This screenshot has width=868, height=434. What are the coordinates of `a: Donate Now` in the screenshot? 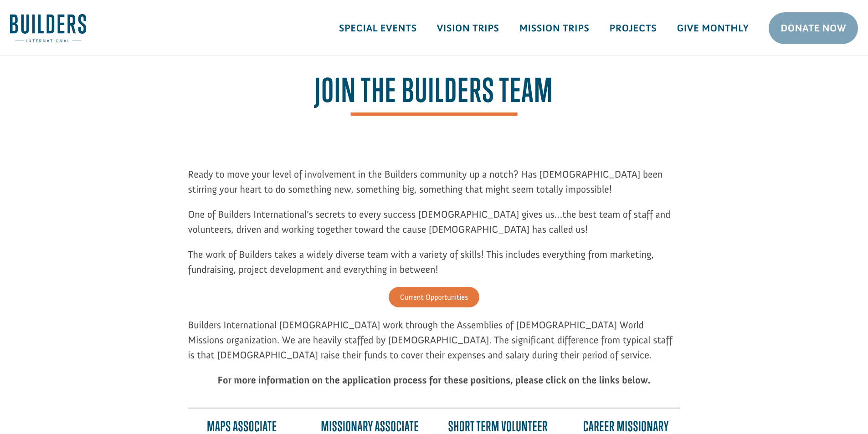 It's located at (813, 28).